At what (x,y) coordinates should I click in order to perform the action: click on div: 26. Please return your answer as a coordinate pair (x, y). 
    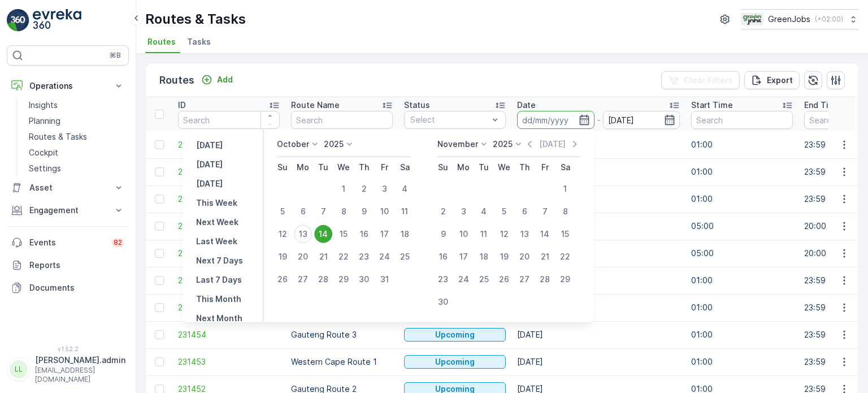
    Looking at the image, I should click on (504, 279).